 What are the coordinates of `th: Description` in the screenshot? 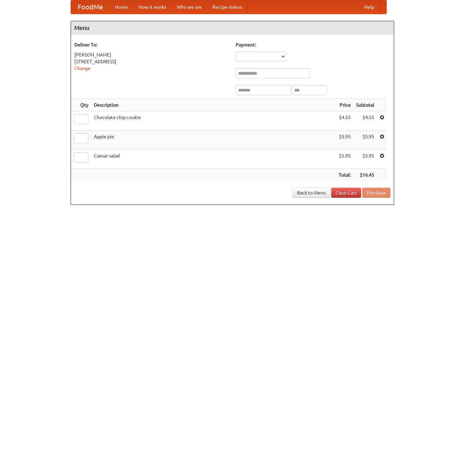 It's located at (214, 105).